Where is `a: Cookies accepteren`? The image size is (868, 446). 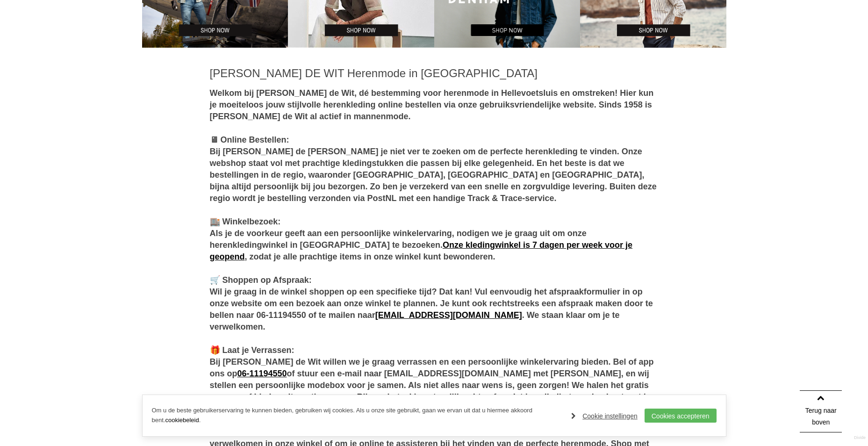 a: Cookies accepteren is located at coordinates (680, 415).